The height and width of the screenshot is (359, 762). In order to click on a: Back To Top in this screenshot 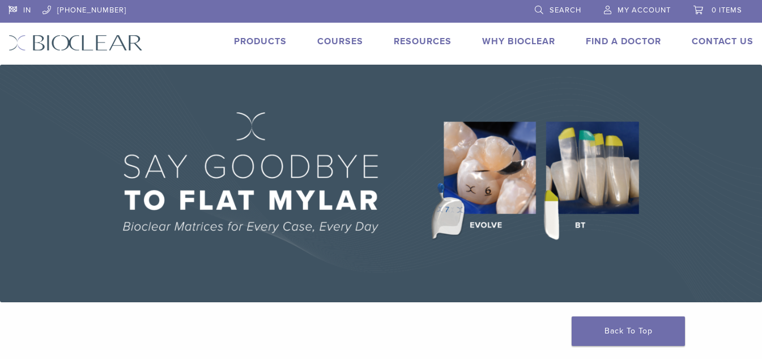, I will do `click(629, 331)`.